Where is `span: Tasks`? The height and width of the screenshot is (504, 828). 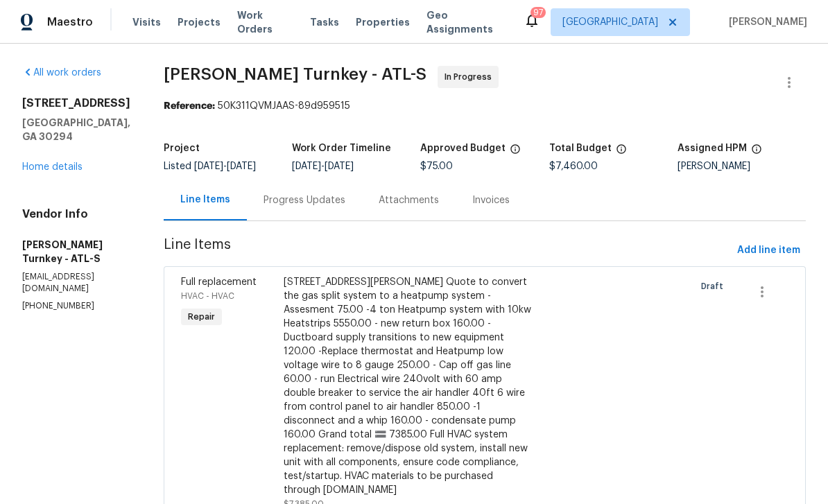
span: Tasks is located at coordinates (324, 22).